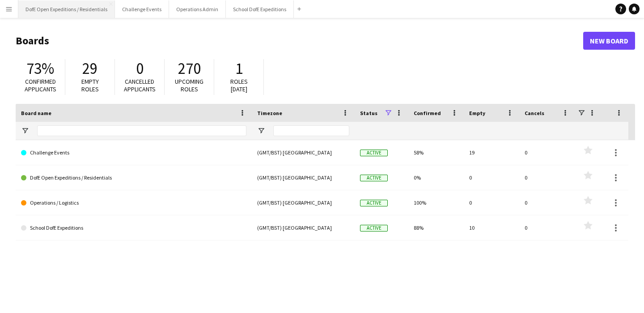 The image size is (644, 313). Describe the element at coordinates (134, 178) in the screenshot. I see `a: DofE Open Expeditions / Residentials` at that location.